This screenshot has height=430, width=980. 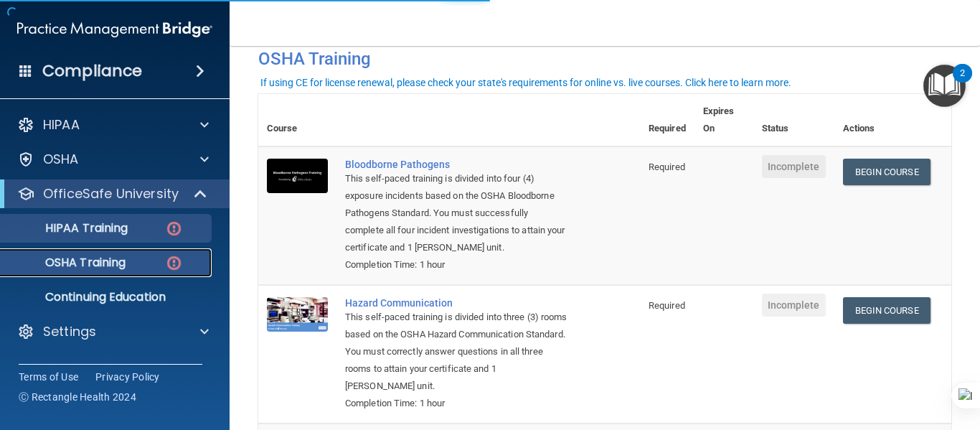 What do you see at coordinates (61, 160) in the screenshot?
I see `p: OSHA` at bounding box center [61, 160].